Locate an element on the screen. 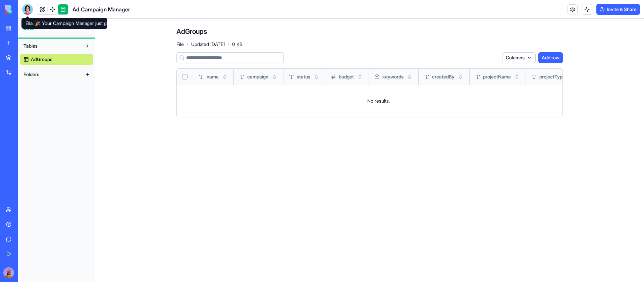 The height and width of the screenshot is (282, 644). span: budget is located at coordinates (346, 77).